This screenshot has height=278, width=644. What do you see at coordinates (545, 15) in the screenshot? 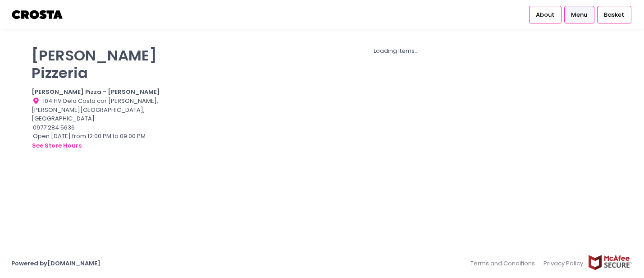
I see `span: About` at bounding box center [545, 15].